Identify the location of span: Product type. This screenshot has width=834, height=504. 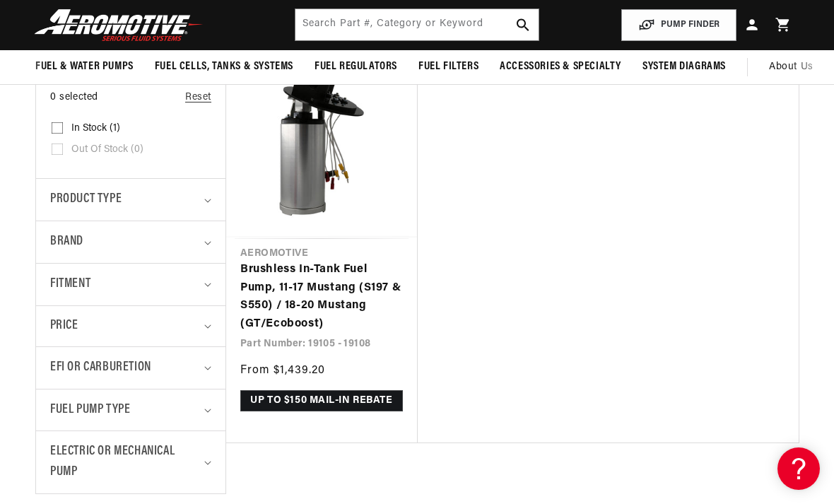
(85, 199).